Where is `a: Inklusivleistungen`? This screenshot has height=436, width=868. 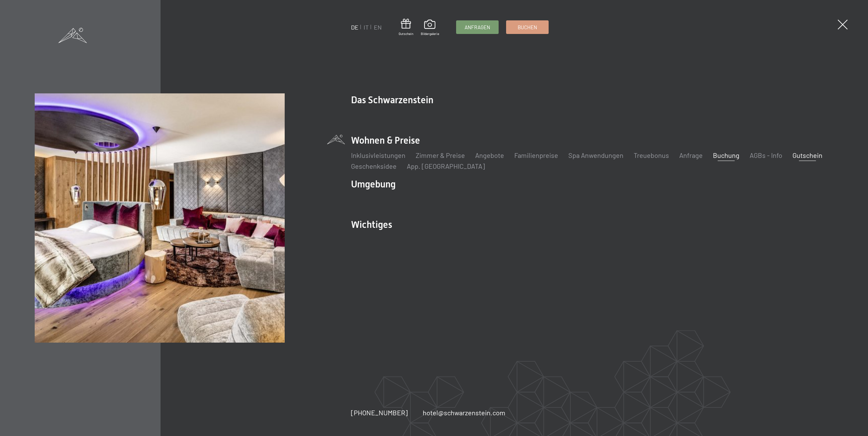
a: Inklusivleistungen is located at coordinates (378, 155).